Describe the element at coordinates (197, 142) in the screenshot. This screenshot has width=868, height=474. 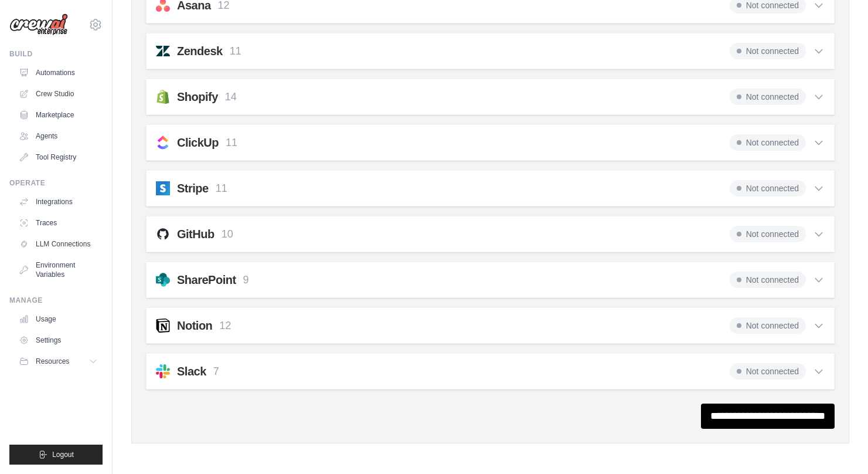
I see `h2: ClickUp` at that location.